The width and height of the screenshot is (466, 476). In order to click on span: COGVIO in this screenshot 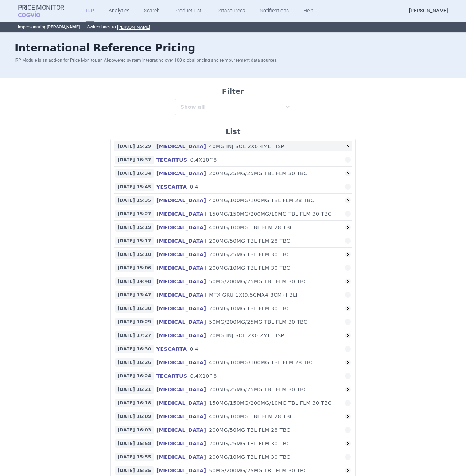, I will do `click(34, 14)`.